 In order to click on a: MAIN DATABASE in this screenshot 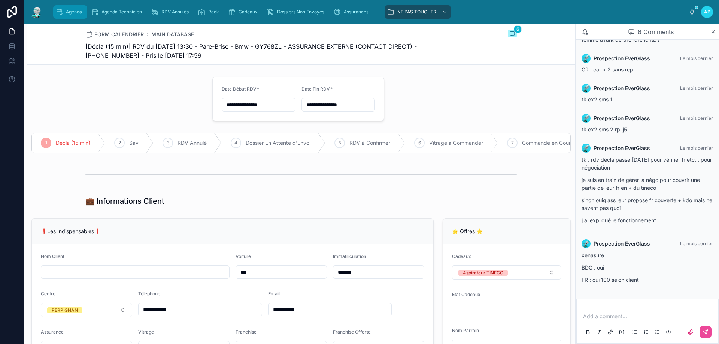, I will do `click(173, 34)`.